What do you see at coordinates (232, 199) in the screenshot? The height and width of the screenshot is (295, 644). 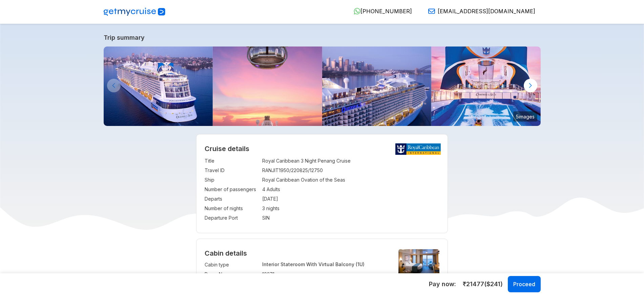 I see `td: Departs` at bounding box center [232, 199].